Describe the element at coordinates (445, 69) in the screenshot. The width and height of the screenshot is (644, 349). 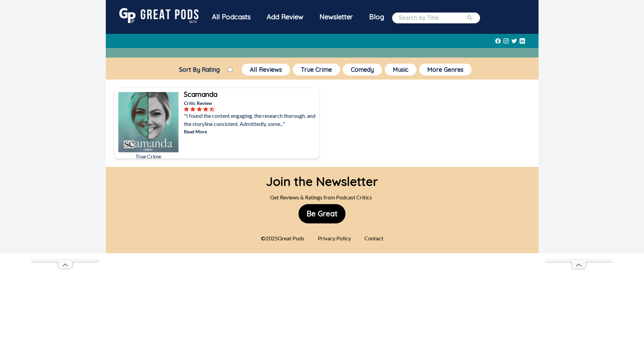
I see `button: More Genres` at that location.